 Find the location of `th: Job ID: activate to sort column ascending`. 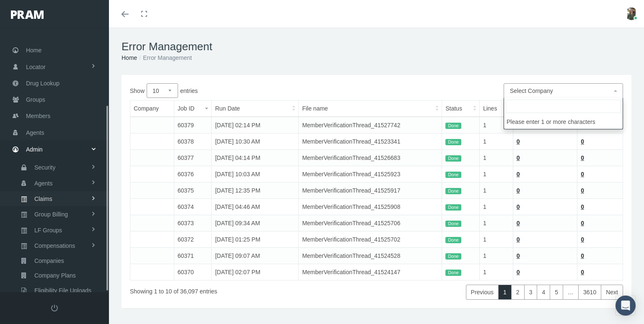

th: Job ID: activate to sort column ascending is located at coordinates (193, 109).